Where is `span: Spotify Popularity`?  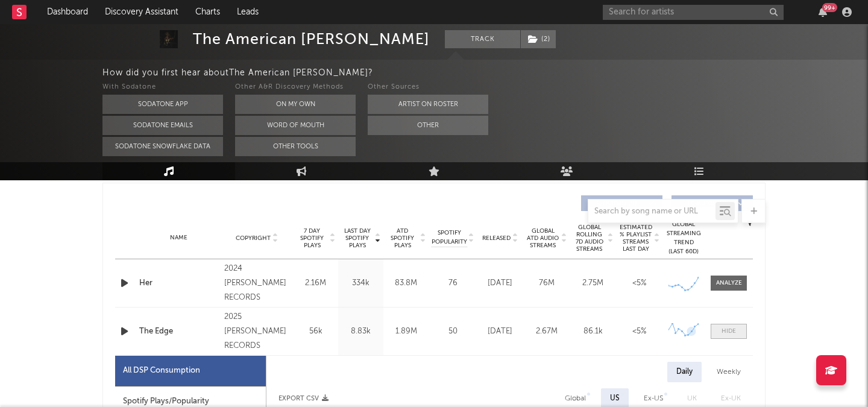 span: Spotify Popularity is located at coordinates (449, 238).